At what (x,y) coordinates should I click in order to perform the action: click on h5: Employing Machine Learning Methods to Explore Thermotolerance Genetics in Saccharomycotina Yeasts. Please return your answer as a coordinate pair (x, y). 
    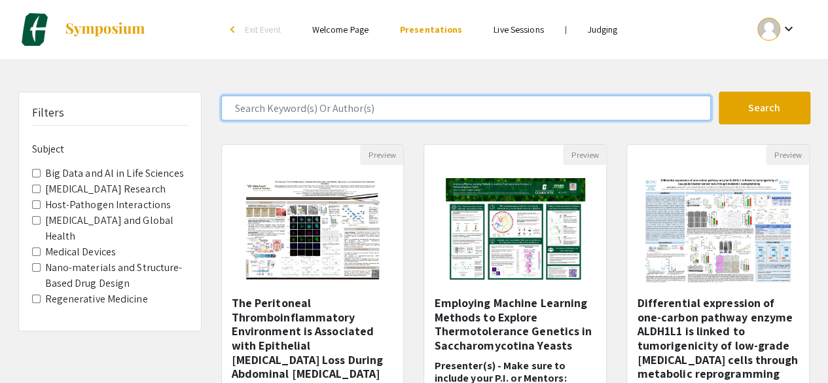
    Looking at the image, I should click on (515, 324).